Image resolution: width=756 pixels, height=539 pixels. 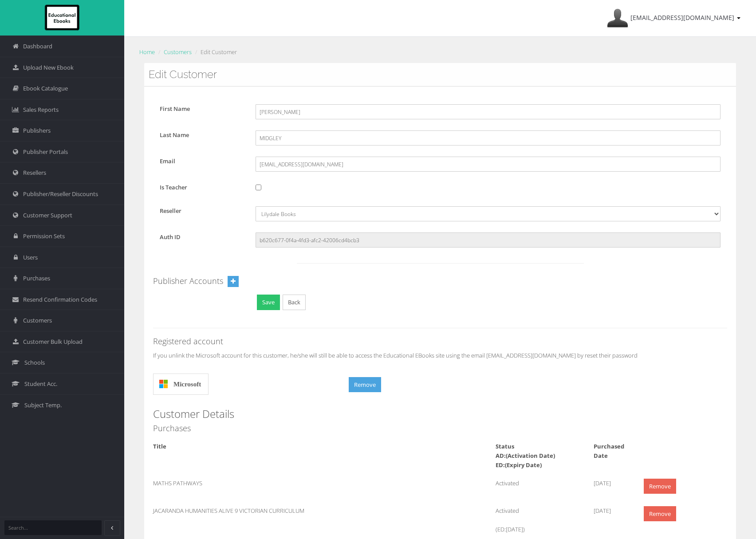 What do you see at coordinates (34, 172) in the screenshot?
I see `span: Resellers` at bounding box center [34, 172].